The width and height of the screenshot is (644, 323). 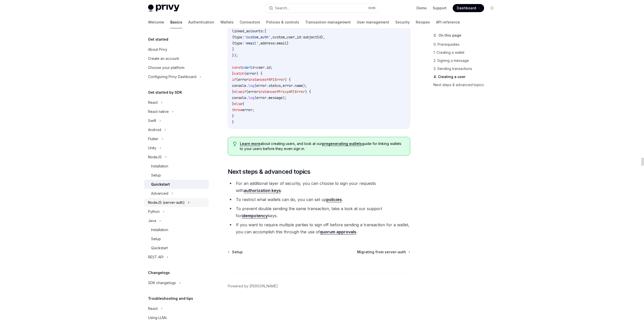 What do you see at coordinates (152, 148) in the screenshot?
I see `div: Unity` at bounding box center [152, 148].